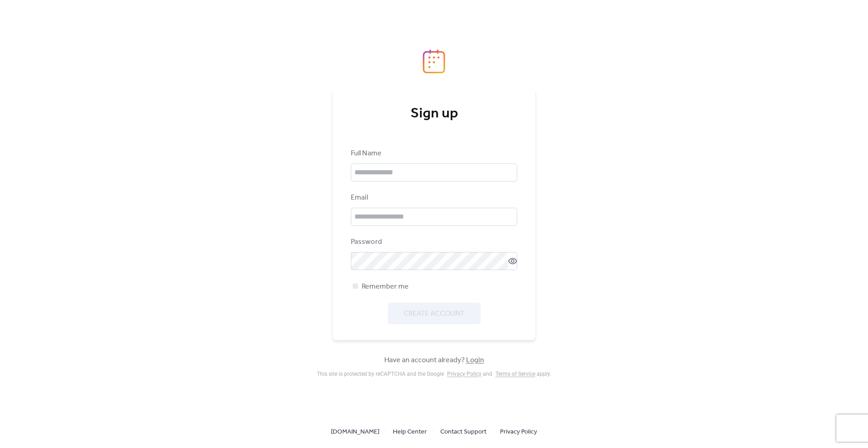 The image size is (868, 448). I want to click on div: Sign up, so click(434, 114).